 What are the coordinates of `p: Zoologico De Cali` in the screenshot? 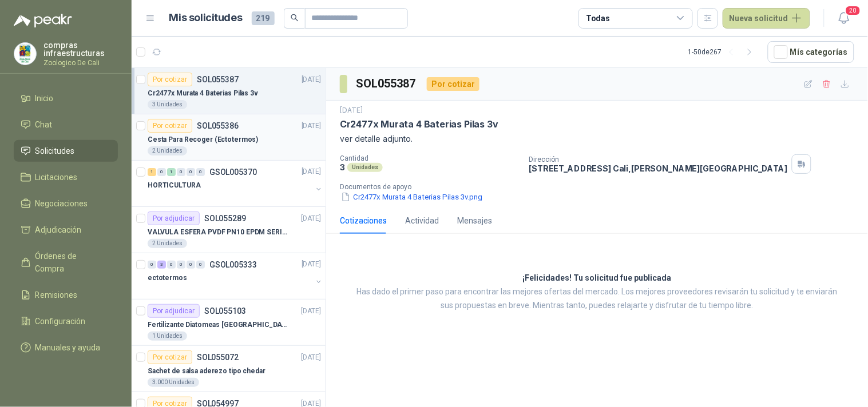 It's located at (81, 63).